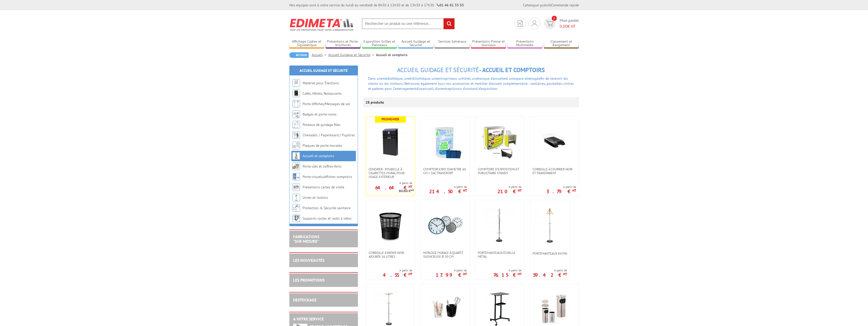  Describe the element at coordinates (471, 70) in the screenshot. I see `h1: - Accueil et comptoirs` at that location.